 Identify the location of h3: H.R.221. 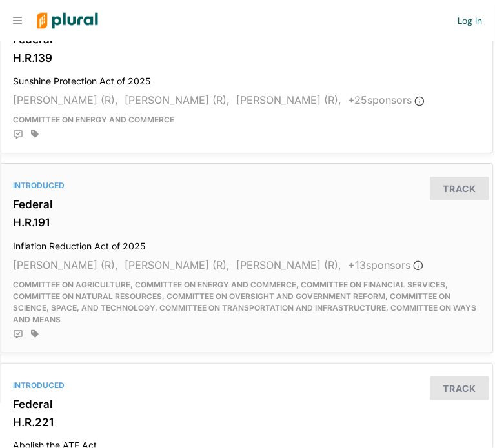
(246, 422).